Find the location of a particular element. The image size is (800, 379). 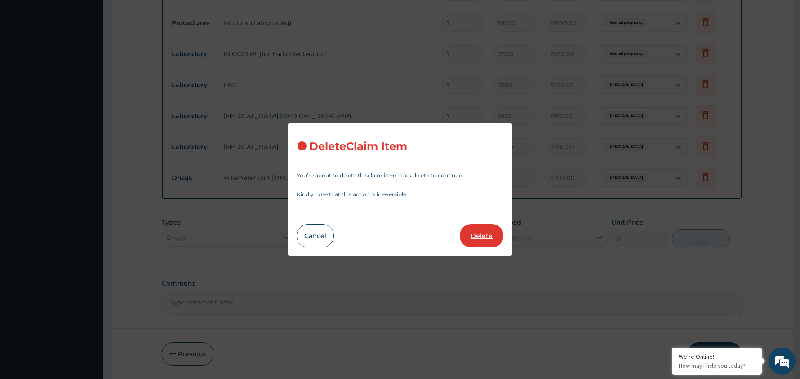

p: Kindly note that this action is irreversible is located at coordinates (400, 195).